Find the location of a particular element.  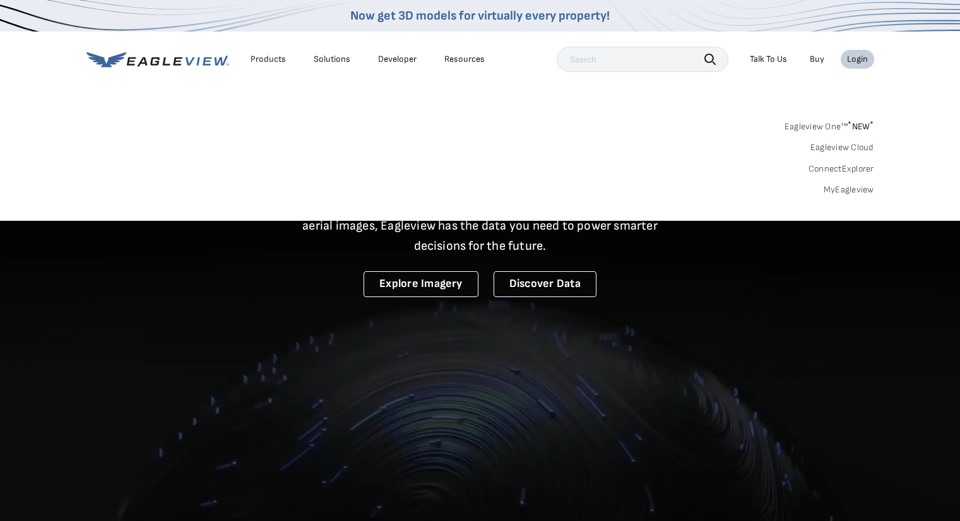

div: Products is located at coordinates (268, 59).